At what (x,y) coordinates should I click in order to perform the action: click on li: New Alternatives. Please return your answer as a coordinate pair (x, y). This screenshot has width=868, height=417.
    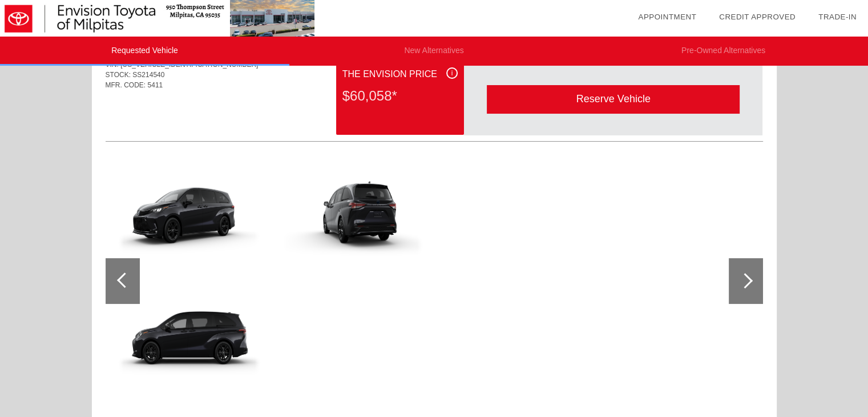
    Looking at the image, I should click on (434, 51).